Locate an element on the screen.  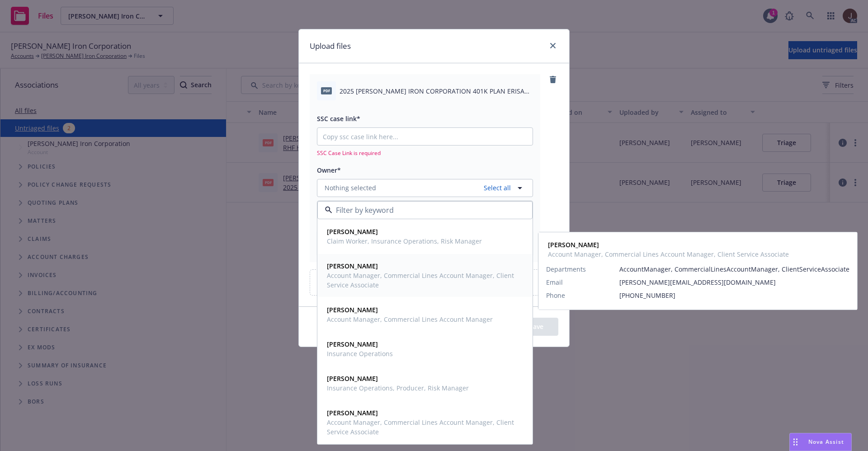
span: AccountManager, CommercialLinesAccountManager, ClientServiceAssociate is located at coordinates (734, 269).